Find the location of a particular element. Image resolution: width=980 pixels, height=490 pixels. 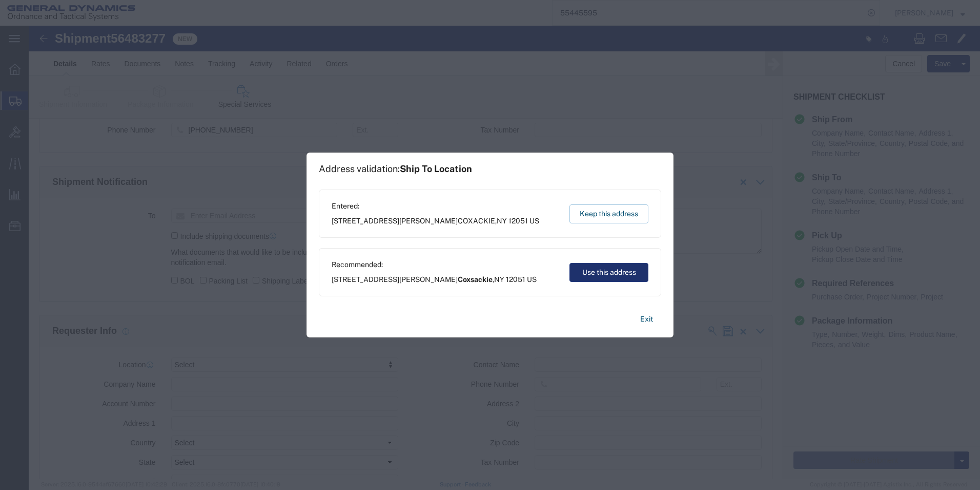

span: COXACKIE is located at coordinates (476, 221).